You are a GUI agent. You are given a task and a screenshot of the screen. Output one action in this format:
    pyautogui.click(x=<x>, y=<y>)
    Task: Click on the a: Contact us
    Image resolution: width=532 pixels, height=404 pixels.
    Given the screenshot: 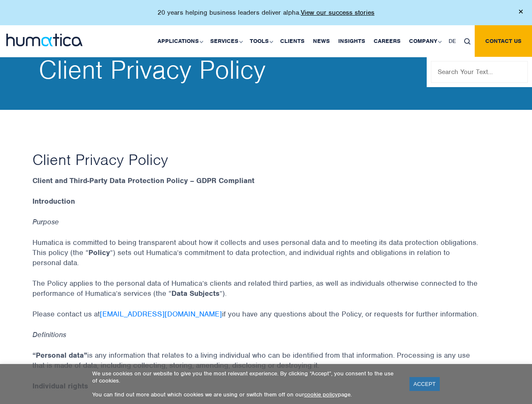 What is the action you would take?
    pyautogui.click(x=503, y=41)
    